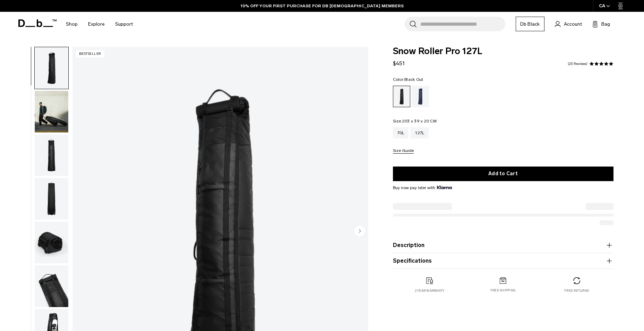 The height and width of the screenshot is (331, 644). I want to click on button: Add to Cart, so click(503, 174).